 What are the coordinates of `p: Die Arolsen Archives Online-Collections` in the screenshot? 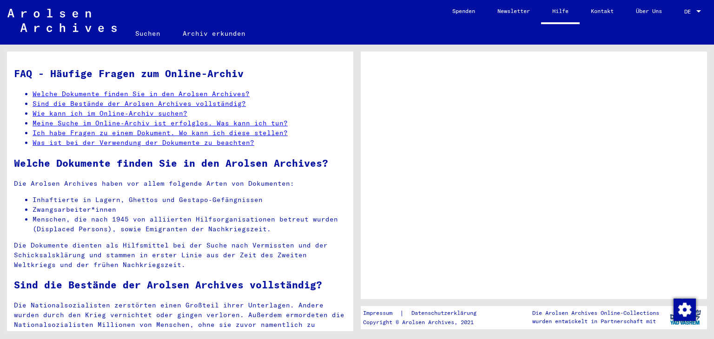 It's located at (595, 313).